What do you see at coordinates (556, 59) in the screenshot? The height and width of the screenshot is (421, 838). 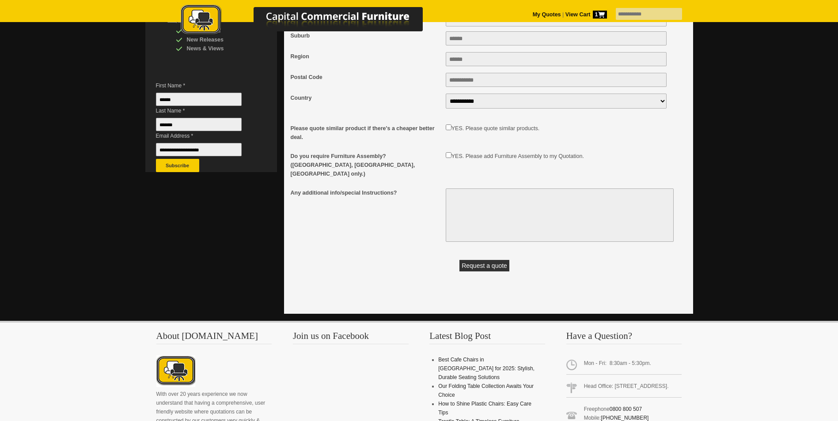 I see `input: Region` at bounding box center [556, 59].